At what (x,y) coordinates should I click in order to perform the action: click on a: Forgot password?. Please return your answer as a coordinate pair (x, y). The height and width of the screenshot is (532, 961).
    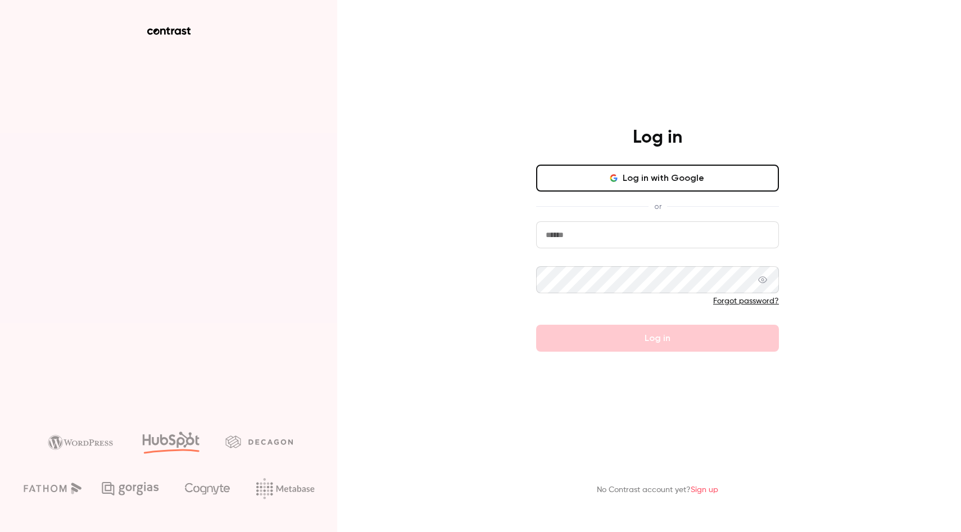
    Looking at the image, I should click on (746, 301).